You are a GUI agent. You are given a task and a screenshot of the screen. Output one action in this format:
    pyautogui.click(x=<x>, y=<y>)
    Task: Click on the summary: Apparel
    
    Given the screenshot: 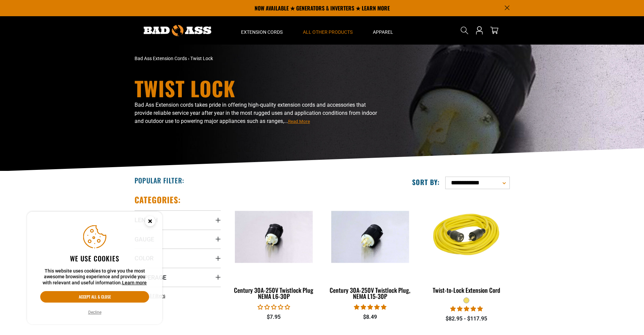 What is the action you would take?
    pyautogui.click(x=383, y=30)
    